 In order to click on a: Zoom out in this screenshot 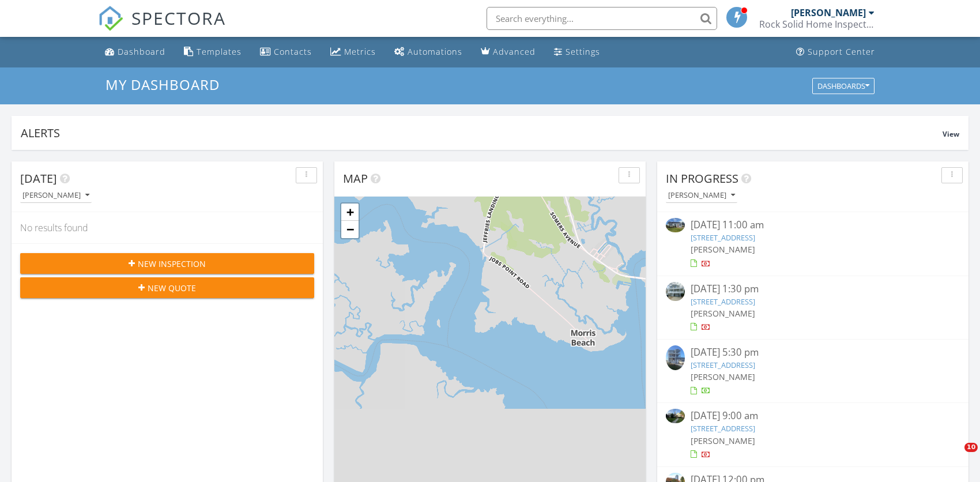, I will do `click(350, 229)`.